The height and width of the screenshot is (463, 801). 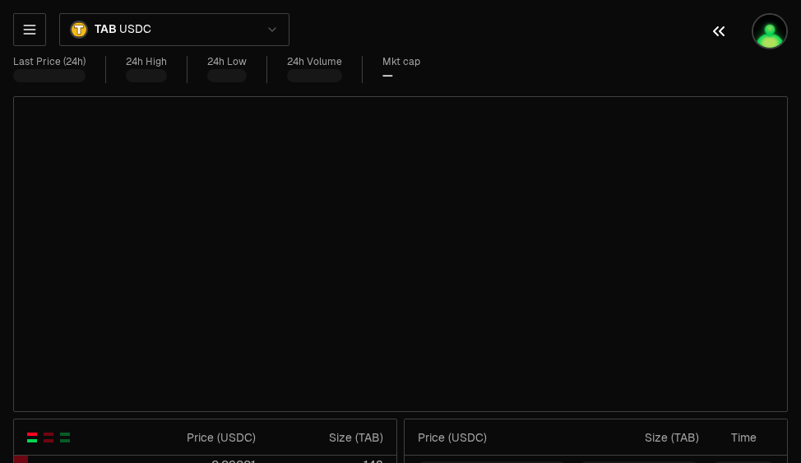 I want to click on div: Last Price (24h), so click(x=49, y=62).